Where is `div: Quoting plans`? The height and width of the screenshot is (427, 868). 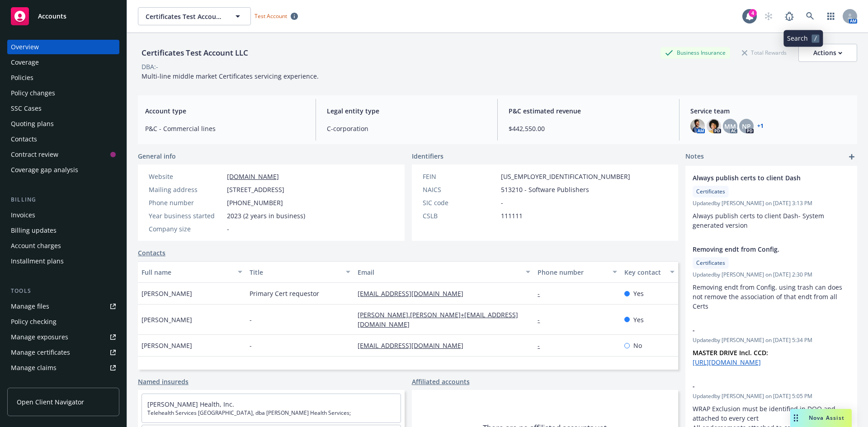 div: Quoting plans is located at coordinates (32, 124).